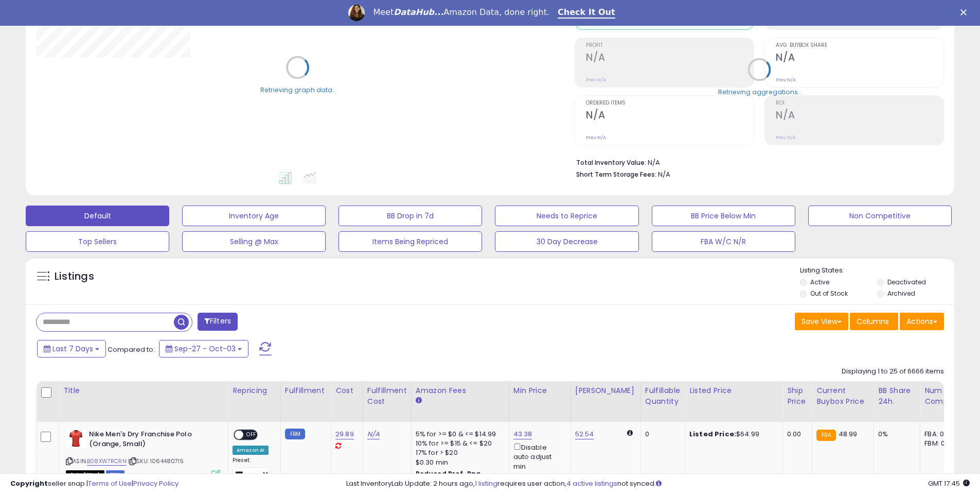 The image size is (980, 494). What do you see at coordinates (826, 435) in the screenshot?
I see `small: FBA` at bounding box center [826, 435].